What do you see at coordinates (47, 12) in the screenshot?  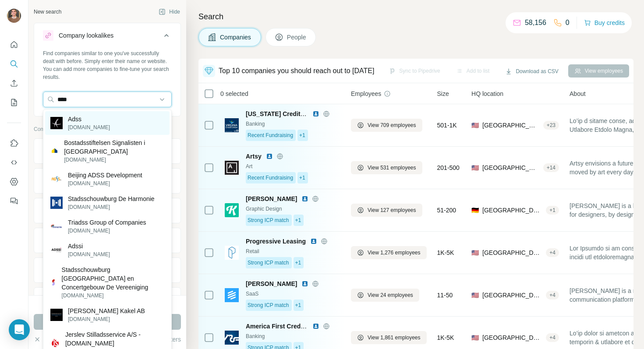 I see `div: New search` at bounding box center [47, 12].